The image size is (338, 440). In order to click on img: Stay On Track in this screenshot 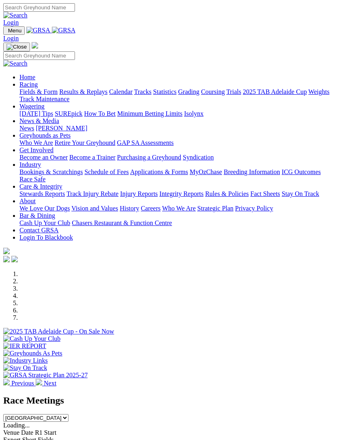, I will do `click(25, 368)`.